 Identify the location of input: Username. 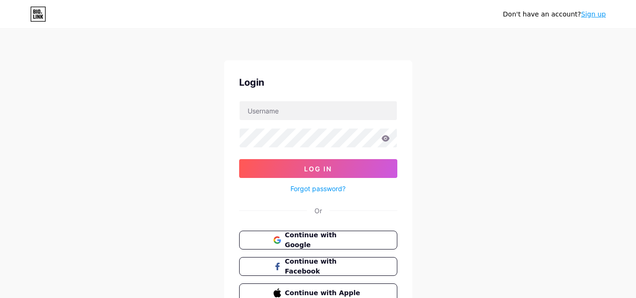
(318, 111).